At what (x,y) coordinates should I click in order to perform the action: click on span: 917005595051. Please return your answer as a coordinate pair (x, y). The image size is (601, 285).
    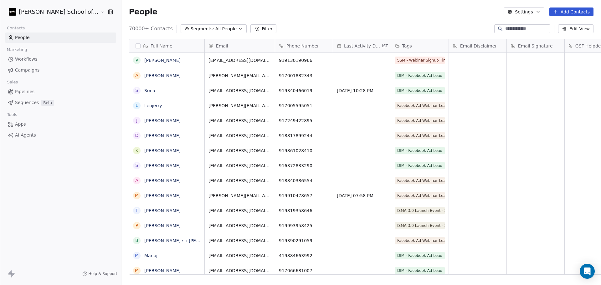
    Looking at the image, I should click on (304, 106).